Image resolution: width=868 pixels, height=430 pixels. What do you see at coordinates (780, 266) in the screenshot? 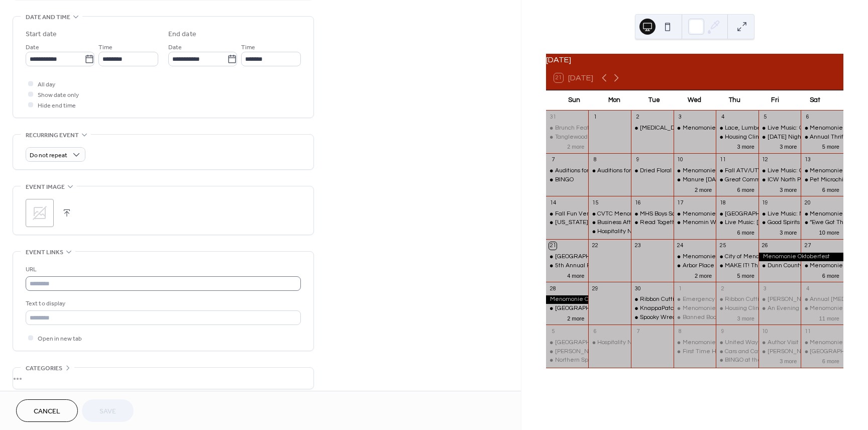
I see `div: Dunn County Hazardous Waste Event` at bounding box center [780, 266].